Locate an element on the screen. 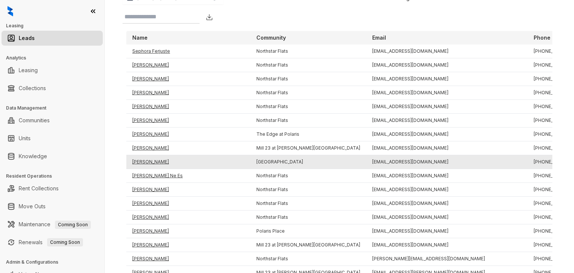 Image resolution: width=574 pixels, height=273 pixels. p: Community is located at coordinates (271, 38).